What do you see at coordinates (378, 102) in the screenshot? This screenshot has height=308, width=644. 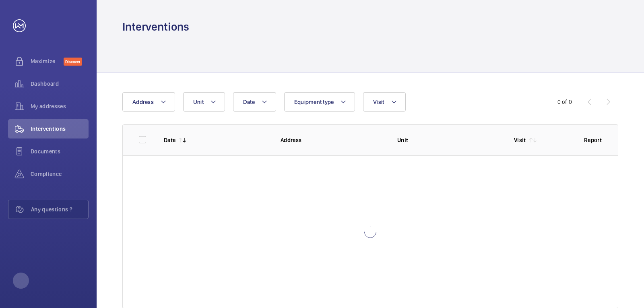 I see `span: Visit` at bounding box center [378, 102].